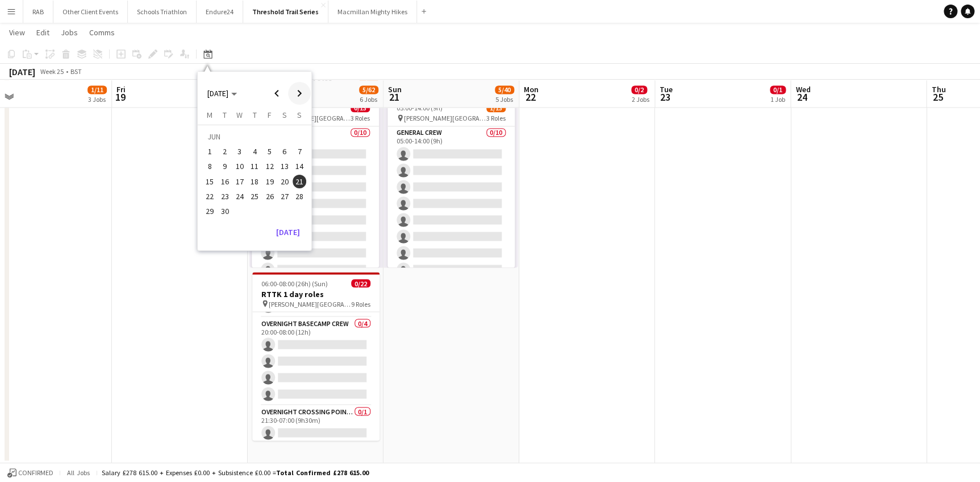 This screenshot has width=980, height=482. What do you see at coordinates (641, 99) in the screenshot?
I see `div: 2 Jobs` at bounding box center [641, 99].